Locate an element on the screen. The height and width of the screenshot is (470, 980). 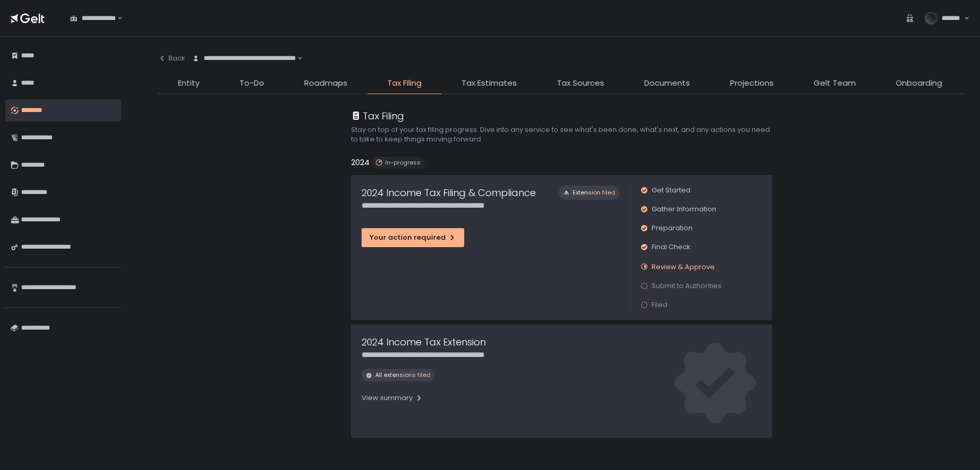
span: Tax Estimates is located at coordinates (489, 83).